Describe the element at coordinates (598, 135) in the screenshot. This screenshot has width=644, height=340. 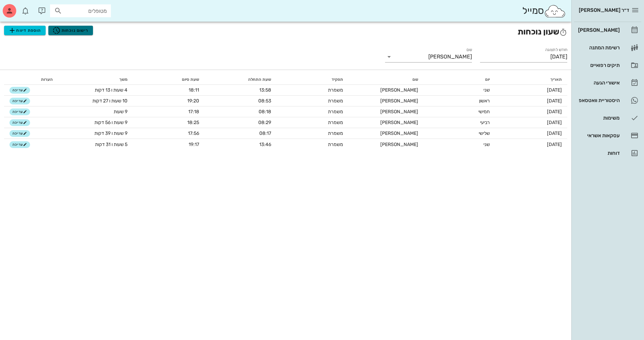
I see `div: עסקאות אשראי` at that location.